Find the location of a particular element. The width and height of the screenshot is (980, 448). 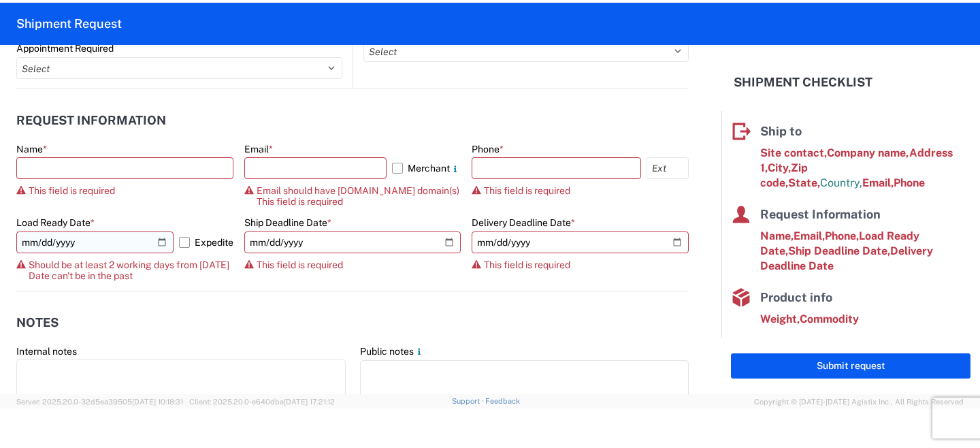

input: Ext is located at coordinates (668, 169).